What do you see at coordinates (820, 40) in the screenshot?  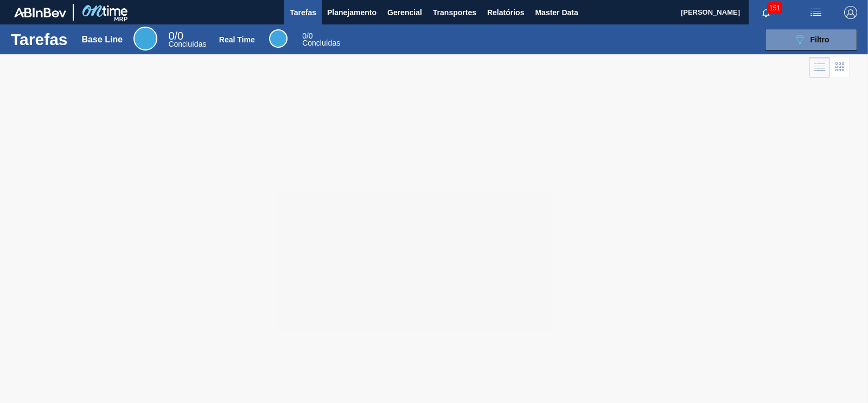 I see `span: Filtro` at bounding box center [820, 40].